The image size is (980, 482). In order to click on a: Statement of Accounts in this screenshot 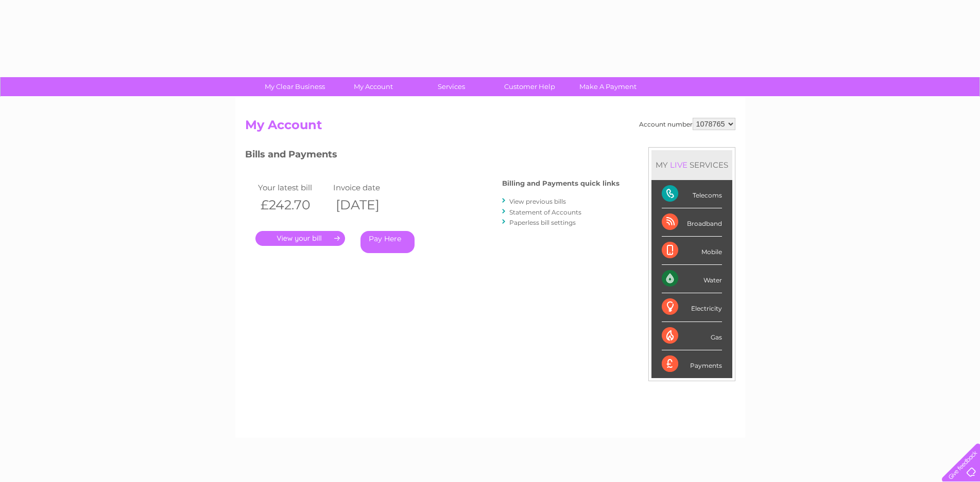, I will do `click(545, 212)`.